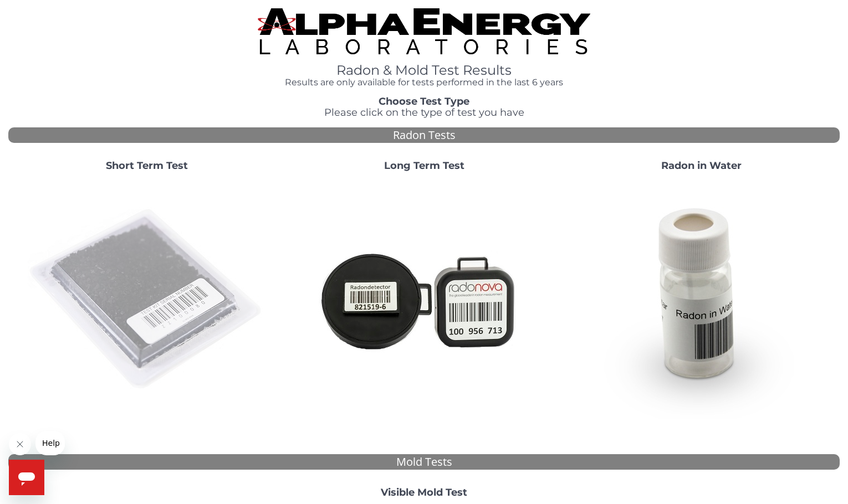 This screenshot has height=504, width=848. What do you see at coordinates (424, 82) in the screenshot?
I see `h4: Results are only available for tests performed in the last 6 years` at bounding box center [424, 82].